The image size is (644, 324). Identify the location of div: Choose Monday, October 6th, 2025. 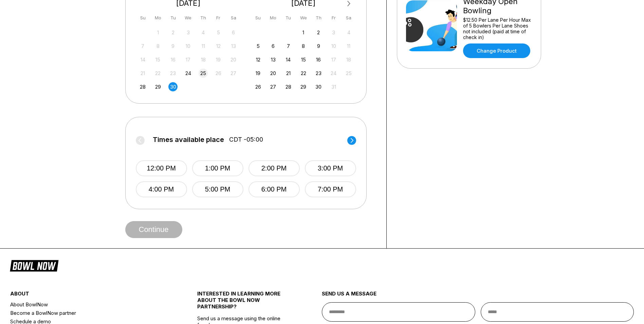
(273, 46).